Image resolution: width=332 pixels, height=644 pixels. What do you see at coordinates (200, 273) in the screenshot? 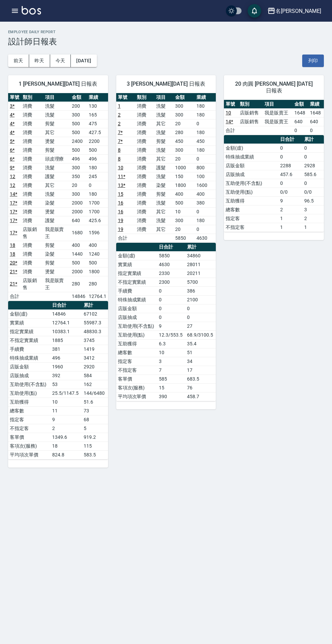
I see `td: 20211` at bounding box center [200, 273].